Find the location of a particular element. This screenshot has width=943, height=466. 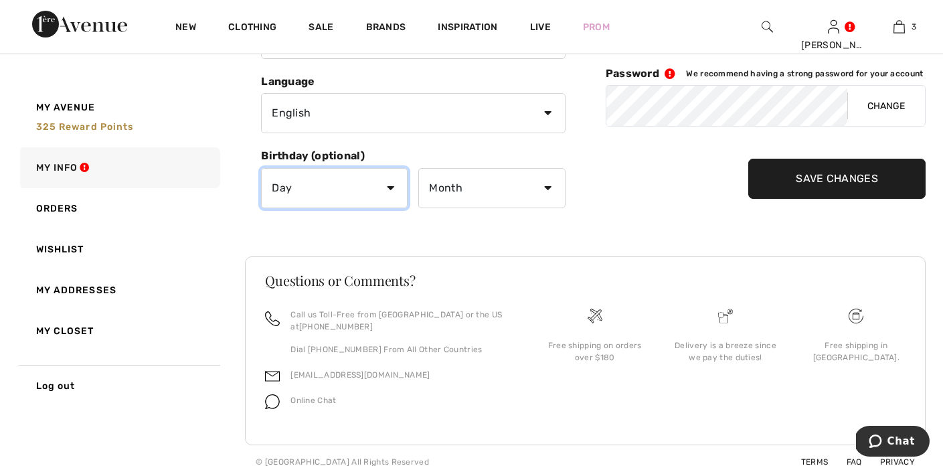

img: My Bag is located at coordinates (899, 27).